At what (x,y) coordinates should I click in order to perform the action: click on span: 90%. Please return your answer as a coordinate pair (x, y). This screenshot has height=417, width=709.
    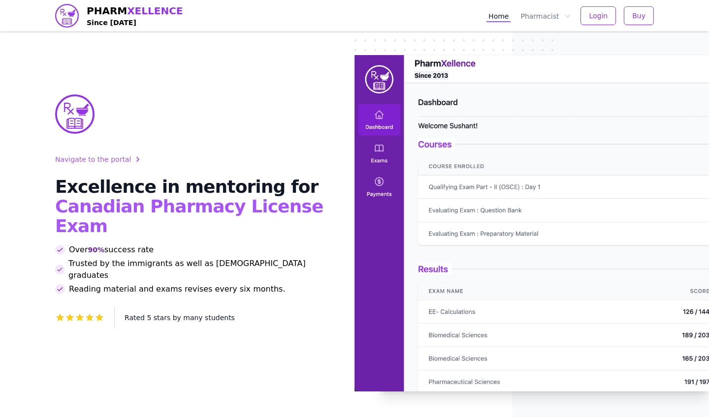
    Looking at the image, I should click on (96, 250).